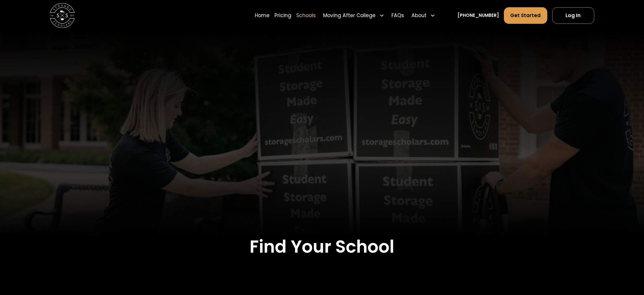 Image resolution: width=644 pixels, height=295 pixels. What do you see at coordinates (398, 16) in the screenshot?
I see `a: FAQs` at bounding box center [398, 16].